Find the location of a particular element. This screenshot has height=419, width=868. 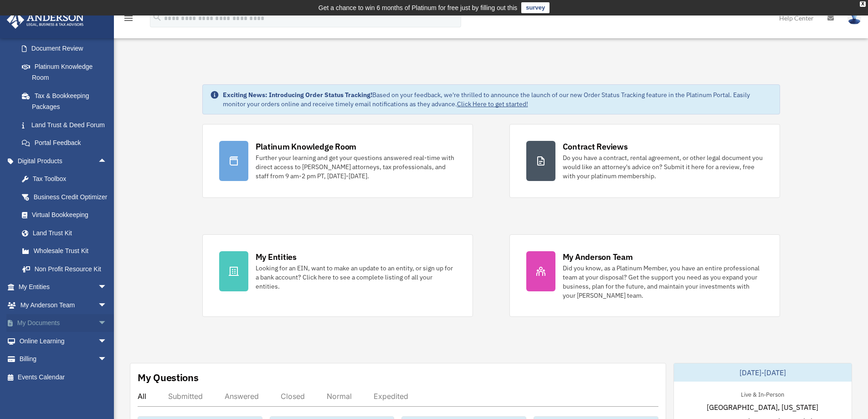

a: survey is located at coordinates (535, 7).